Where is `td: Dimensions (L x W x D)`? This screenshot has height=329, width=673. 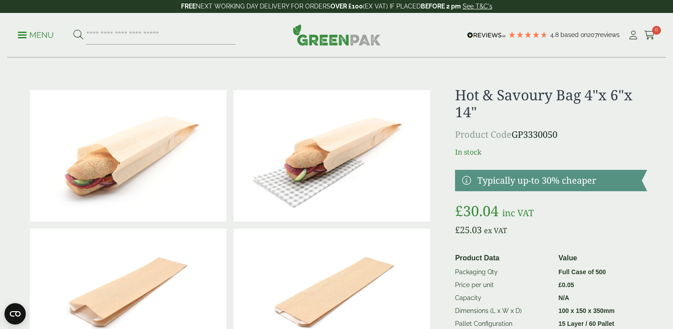
td: Dimensions (L x W x D) is located at coordinates (503, 310).